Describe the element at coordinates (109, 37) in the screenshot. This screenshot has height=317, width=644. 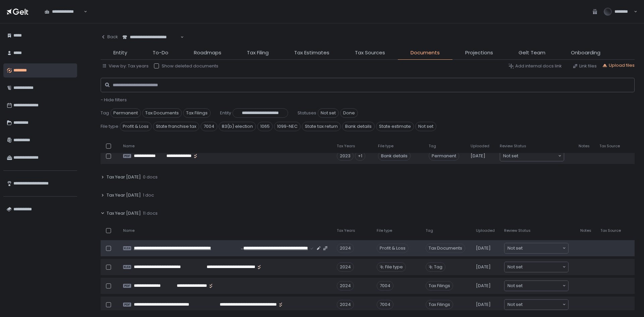
I see `div: Back` at that location.